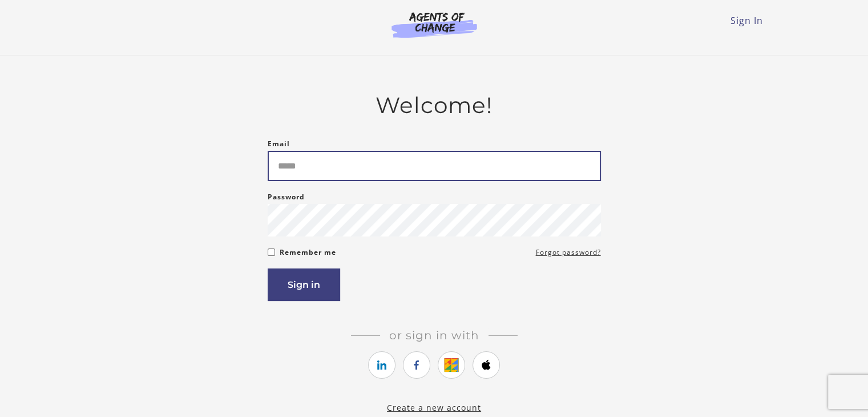 This screenshot has width=868, height=417. I want to click on a: https://courses.thinkific.com/users/auth/google?ss%5Breferral%5D=&ss%5Buser_return_to%5D=&ss%5Bvi..., so click(452, 365).